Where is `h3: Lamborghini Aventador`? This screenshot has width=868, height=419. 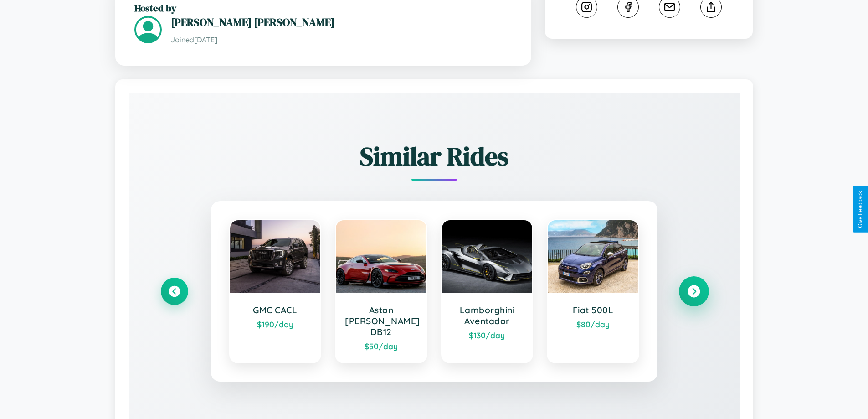 h3: Lamborghini Aventador is located at coordinates (487, 316).